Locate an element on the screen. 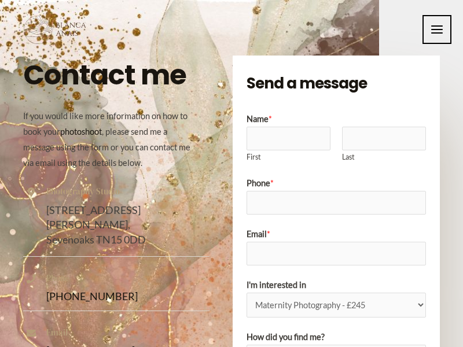  label: I'm interested in is located at coordinates (336, 285).